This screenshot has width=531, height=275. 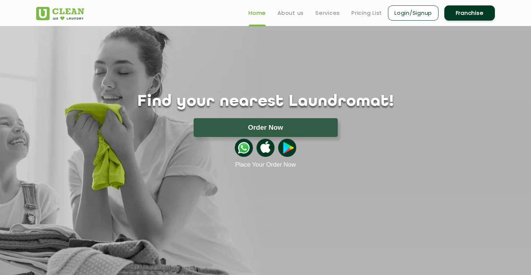 What do you see at coordinates (60, 13) in the screenshot?
I see `img: UClean Laundry and Dry Cleaning` at bounding box center [60, 13].